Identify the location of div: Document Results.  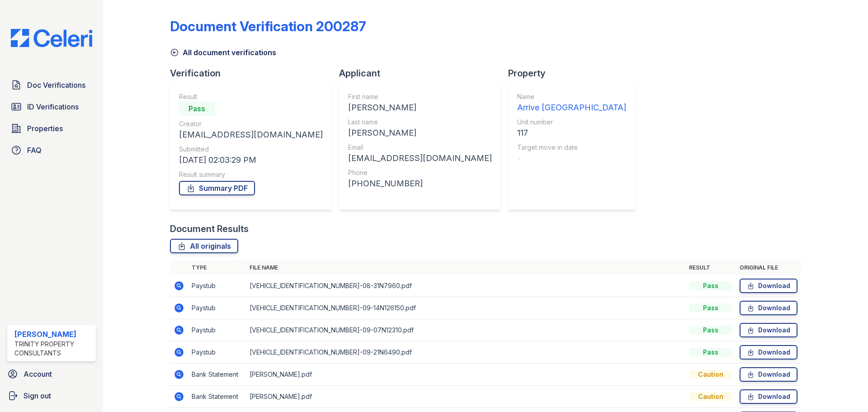
(209, 229).